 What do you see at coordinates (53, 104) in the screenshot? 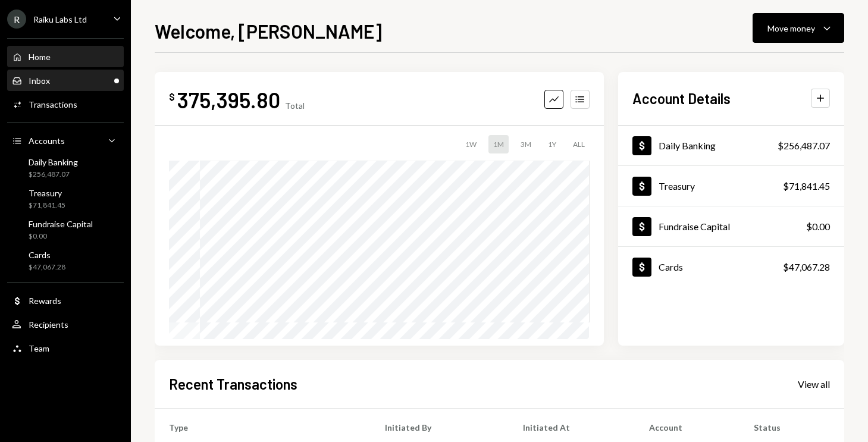
I see `div: Transactions` at bounding box center [53, 104].